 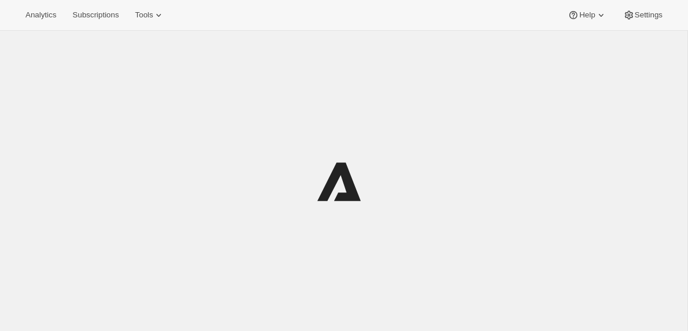 I want to click on span: Help, so click(x=587, y=15).